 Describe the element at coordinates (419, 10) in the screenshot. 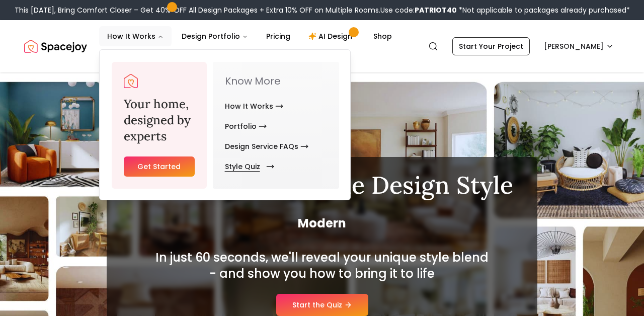

I see `span: Use code:` at that location.